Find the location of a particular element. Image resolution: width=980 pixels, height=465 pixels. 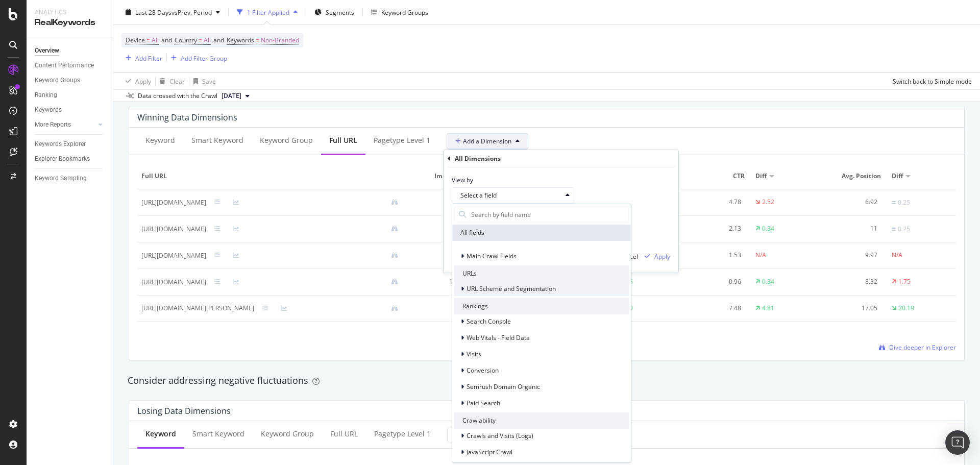

button: 1 Filter Applied is located at coordinates (267, 12).